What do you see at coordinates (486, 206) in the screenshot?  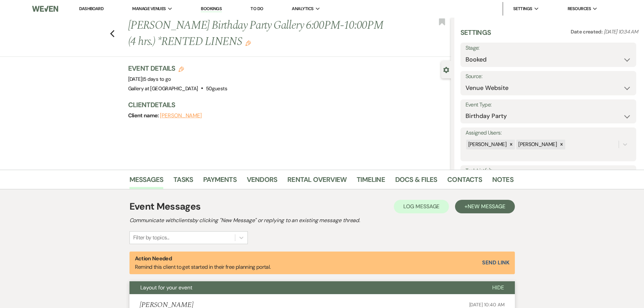 I see `span: New Message` at bounding box center [486, 206].